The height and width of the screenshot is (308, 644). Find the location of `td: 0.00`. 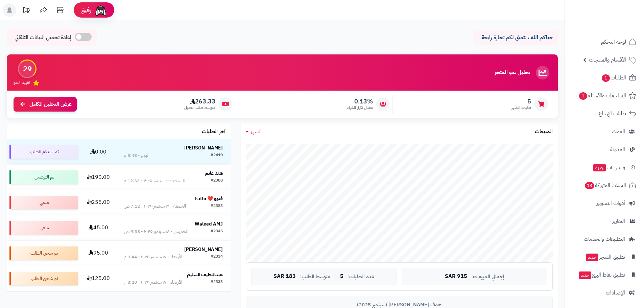

td: 0.00 is located at coordinates (99, 152).